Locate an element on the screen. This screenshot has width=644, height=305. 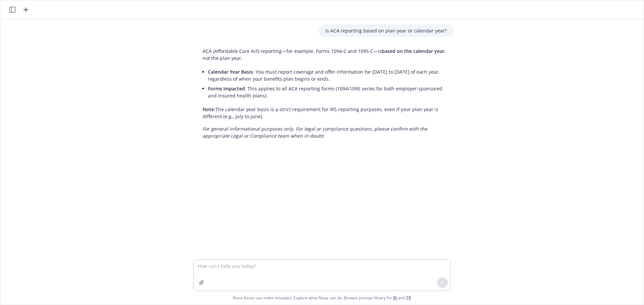
a: BI is located at coordinates (395, 298).